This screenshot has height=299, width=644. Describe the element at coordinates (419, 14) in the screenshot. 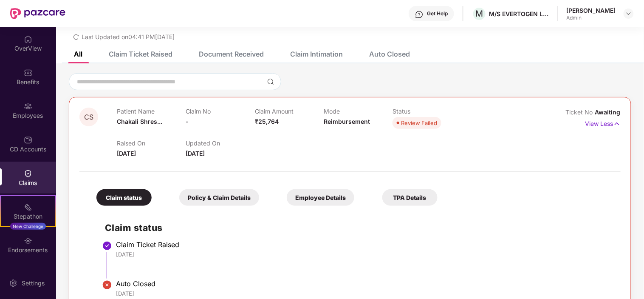

I see `img: svg+xml;base64,PHN2ZyBpZD0iSGVscC0zMngzMiIgeG1sbnM9Imh0dHA6Ly93d3cudzMub3JnLzIwMDAvc3ZnIiB3aWR0aD...` at that location.